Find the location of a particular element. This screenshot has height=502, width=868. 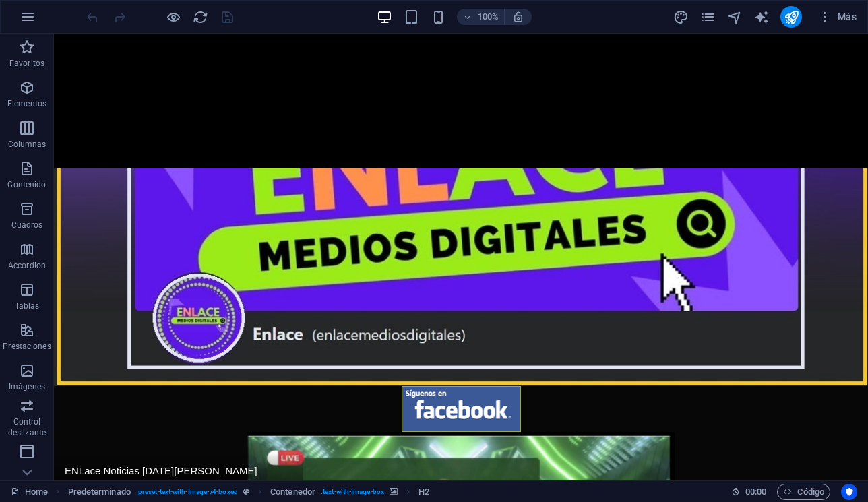

span: Más is located at coordinates (837, 17).